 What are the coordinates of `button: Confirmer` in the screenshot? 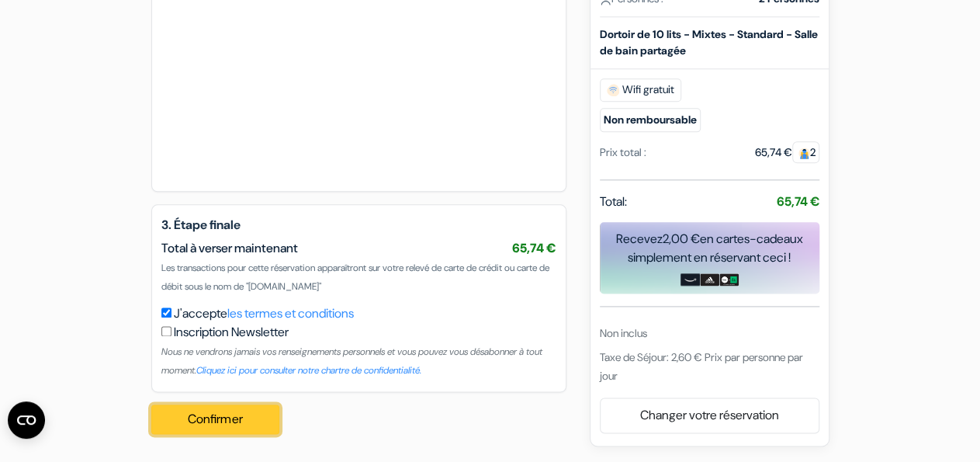 It's located at (215, 419).